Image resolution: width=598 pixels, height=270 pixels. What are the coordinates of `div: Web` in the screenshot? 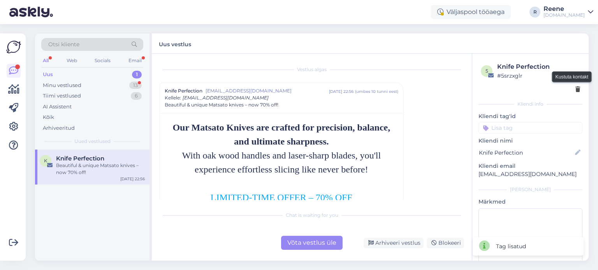 It's located at (72, 61).